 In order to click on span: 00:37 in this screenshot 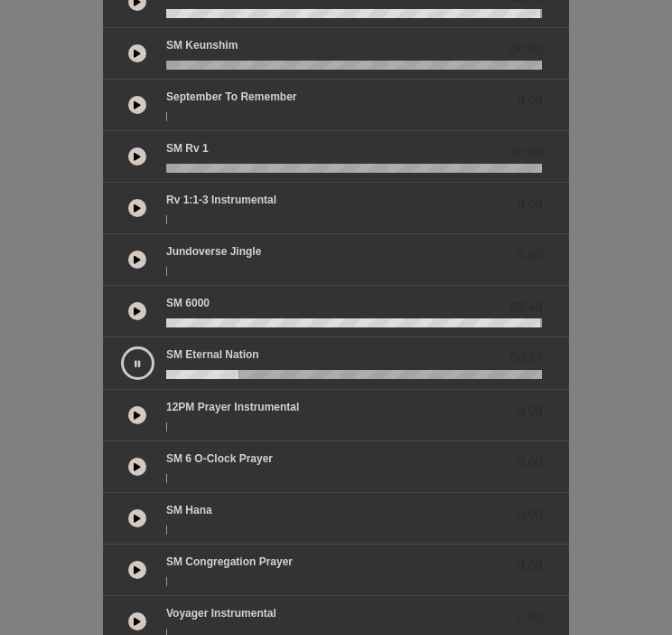, I will do `click(526, 358)`.